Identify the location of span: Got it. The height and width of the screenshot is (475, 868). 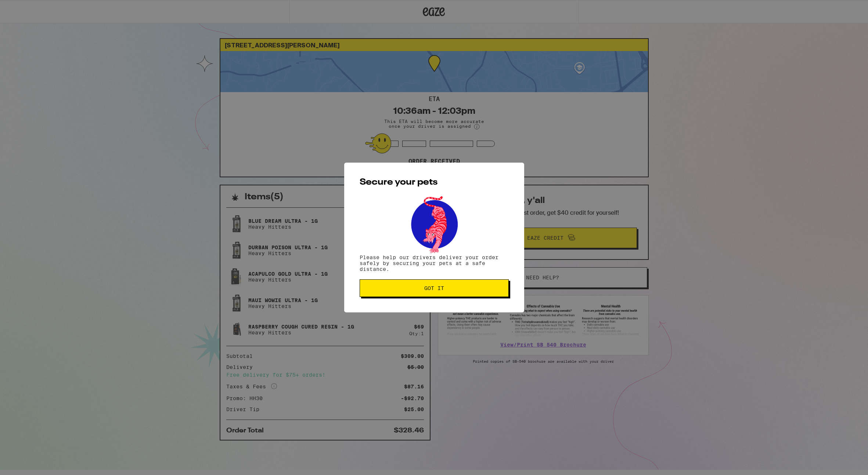
(434, 288).